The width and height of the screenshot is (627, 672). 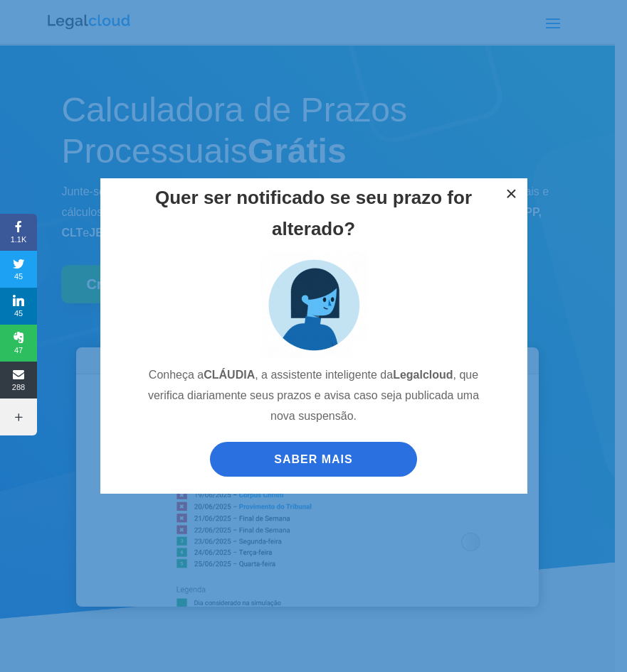 I want to click on h2: Quer ser notificado se seu prazo for alterado?, so click(x=314, y=217).